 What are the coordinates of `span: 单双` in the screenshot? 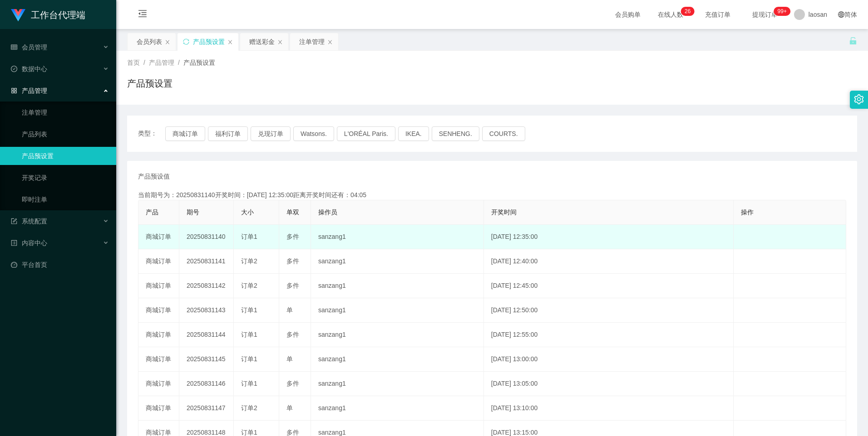 It's located at (293, 212).